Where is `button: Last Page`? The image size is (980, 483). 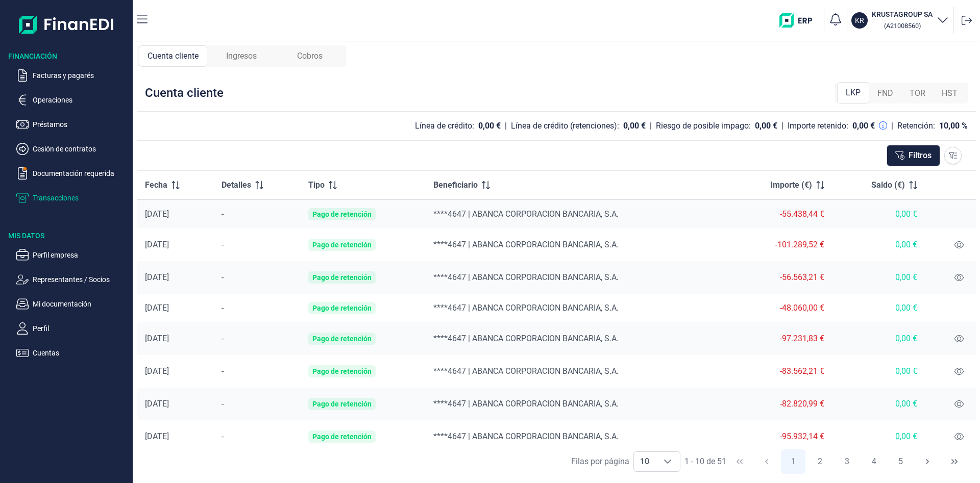 button: Last Page is located at coordinates (954, 462).